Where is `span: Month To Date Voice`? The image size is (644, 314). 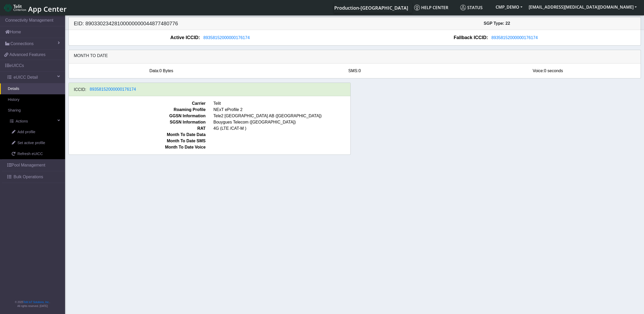 span: Month To Date Voice is located at coordinates (137, 147).